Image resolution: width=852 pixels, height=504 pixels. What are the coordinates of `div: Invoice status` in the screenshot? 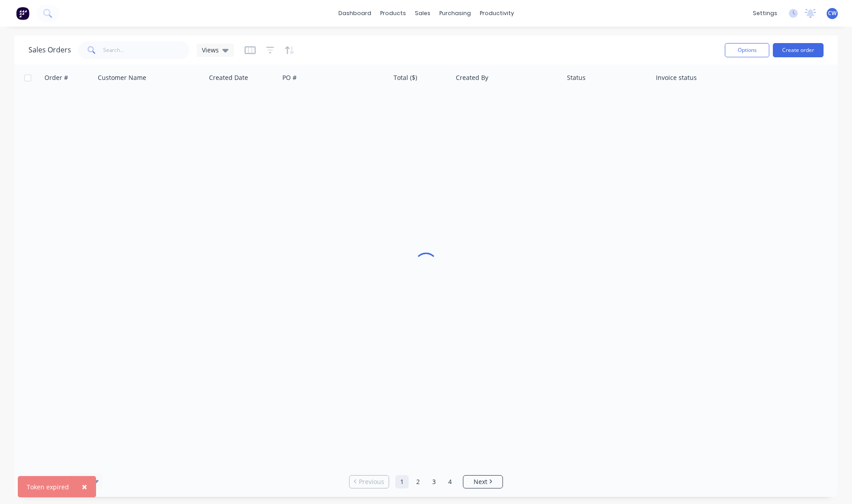 It's located at (677, 78).